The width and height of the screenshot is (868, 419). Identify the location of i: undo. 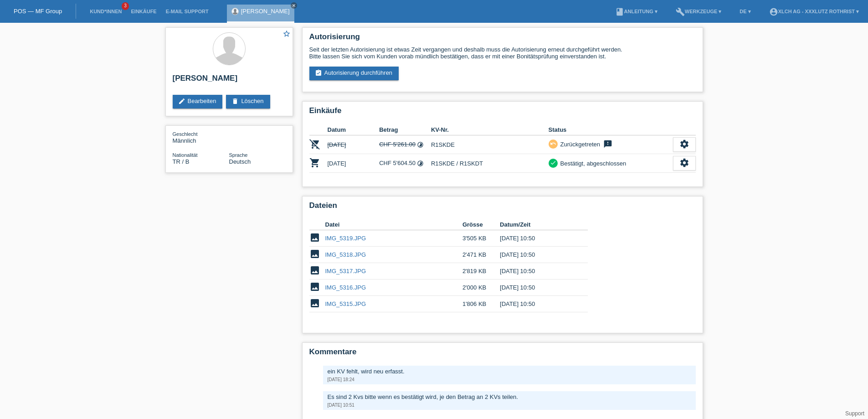
(553, 143).